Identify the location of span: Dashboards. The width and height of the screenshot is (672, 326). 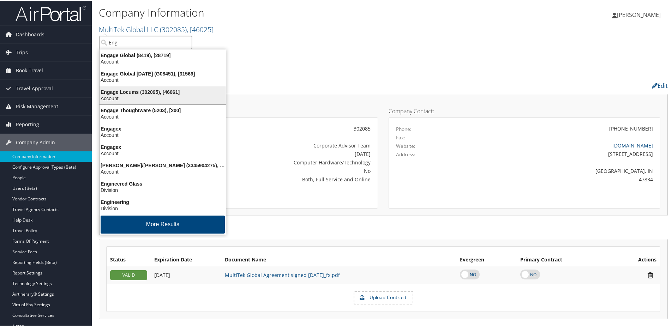
(30, 34).